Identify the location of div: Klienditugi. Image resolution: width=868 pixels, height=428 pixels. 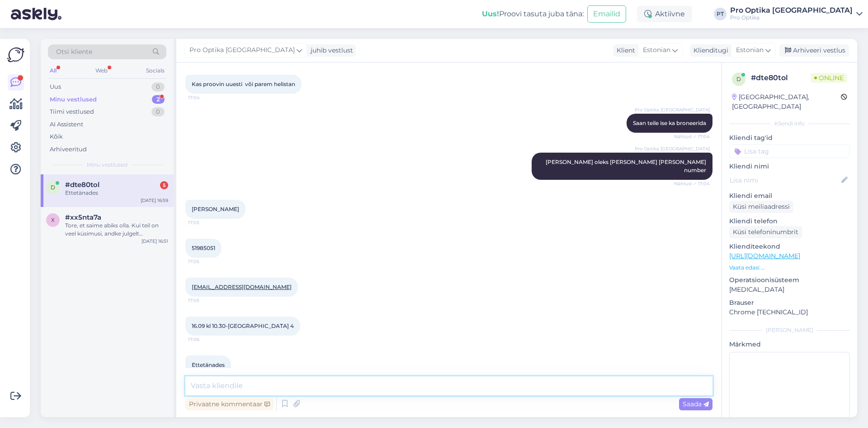
(709, 50).